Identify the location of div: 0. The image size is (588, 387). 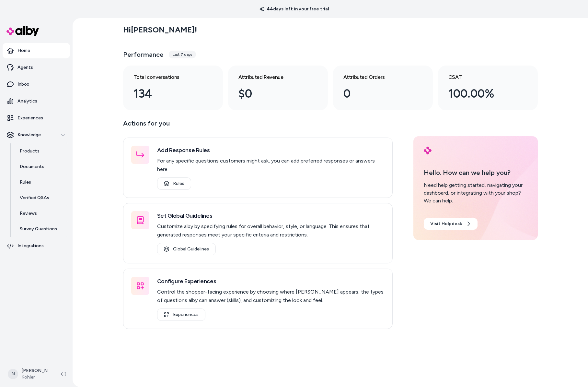
(378, 94).